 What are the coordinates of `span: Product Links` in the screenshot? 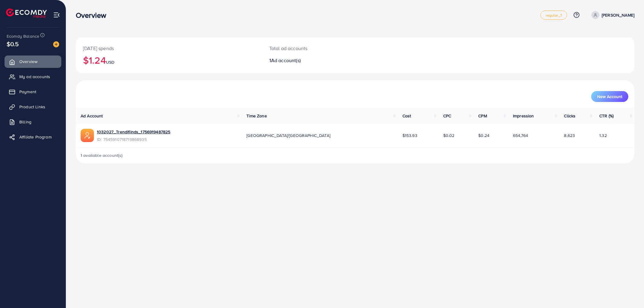 It's located at (32, 107).